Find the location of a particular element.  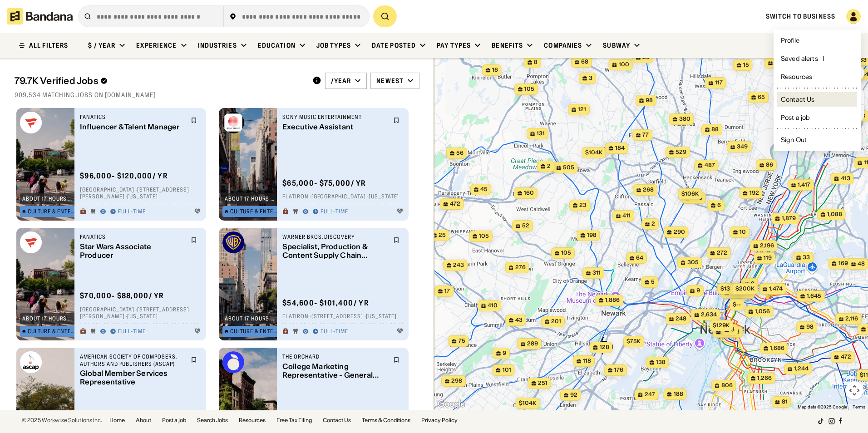

a: Terms (opens in new tab) is located at coordinates (859, 407).